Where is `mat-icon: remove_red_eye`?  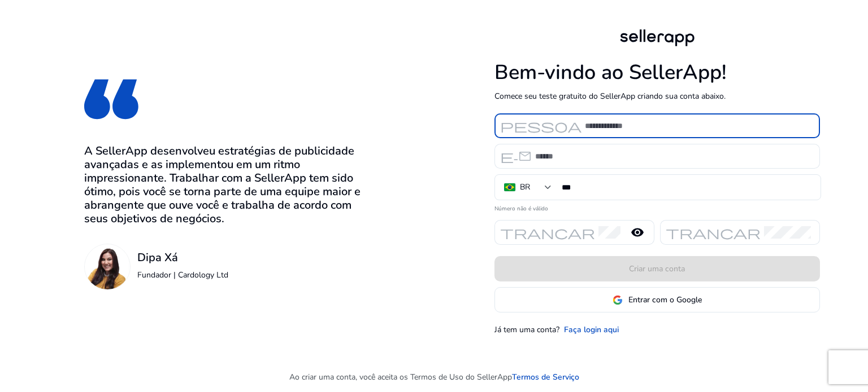
mat-icon: remove_red_eye is located at coordinates (638, 233).